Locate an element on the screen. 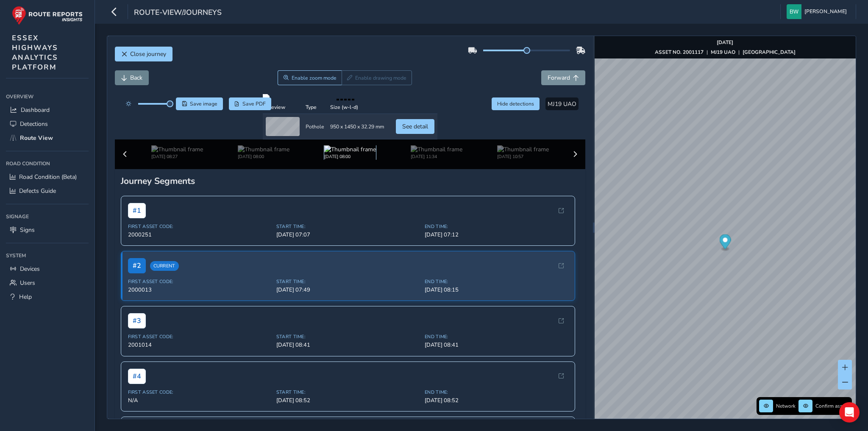 The image size is (868, 431). a: Defects Guide is located at coordinates (47, 191).